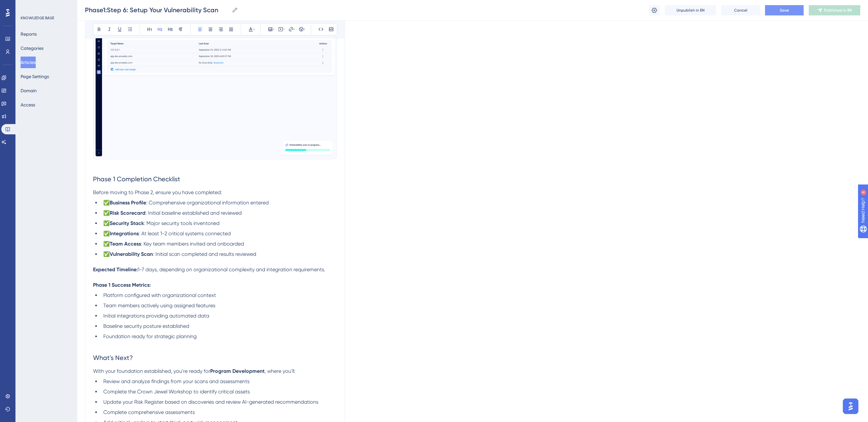  I want to click on button: Domain, so click(29, 91).